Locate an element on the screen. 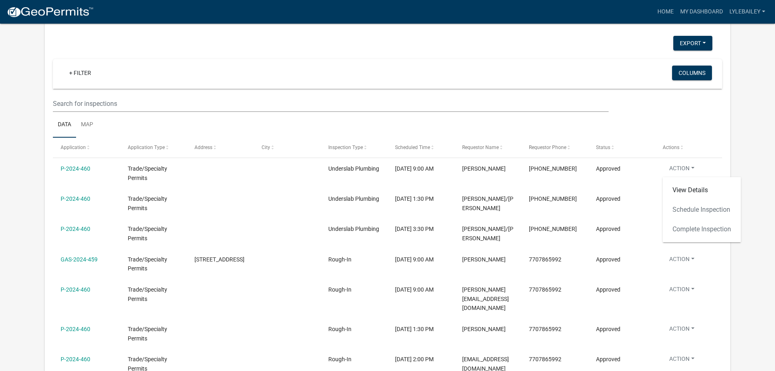  span: Status is located at coordinates (603, 147).